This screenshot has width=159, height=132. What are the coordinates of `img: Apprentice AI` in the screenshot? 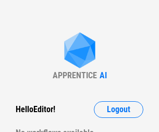 It's located at (80, 51).